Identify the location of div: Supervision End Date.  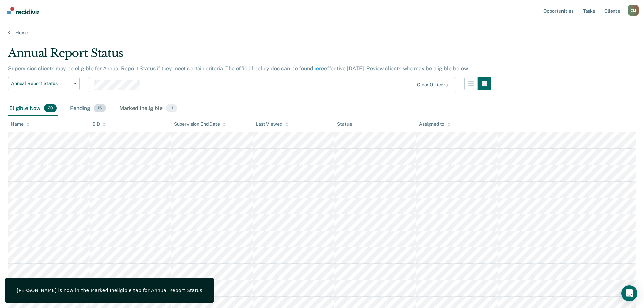
(199, 124).